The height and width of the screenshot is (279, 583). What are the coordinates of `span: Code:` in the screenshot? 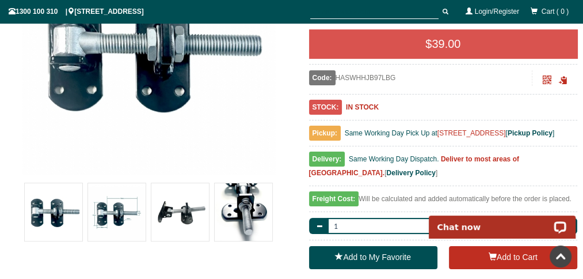 It's located at (322, 78).